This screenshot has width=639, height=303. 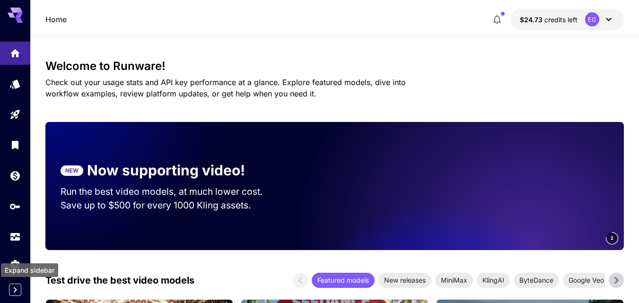 What do you see at coordinates (15, 206) in the screenshot?
I see `div: API Keys` at bounding box center [15, 206].